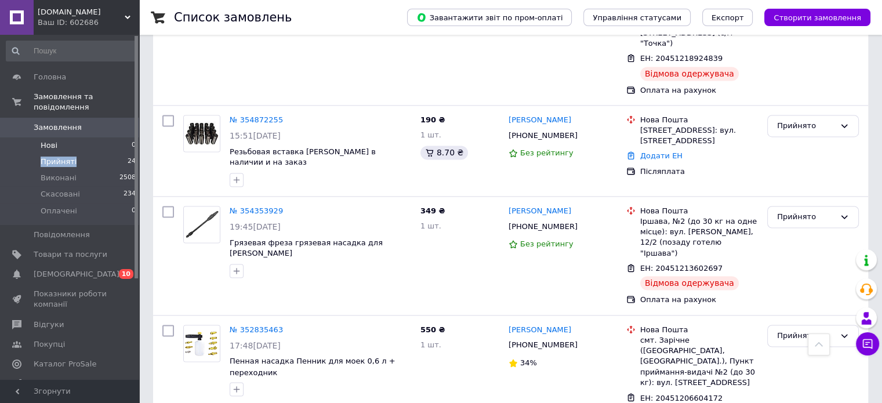 The height and width of the screenshot is (403, 882). I want to click on span: Виконані, so click(59, 178).